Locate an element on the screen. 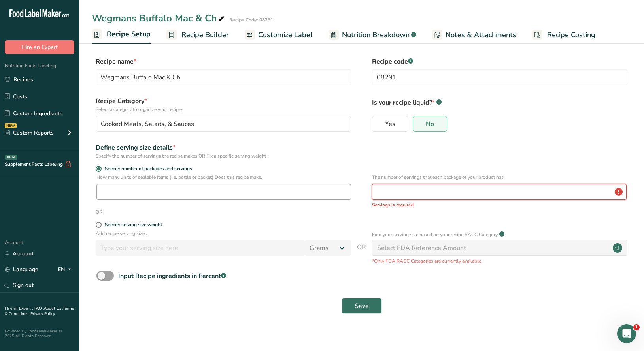  div: Wegmans Buffalo Mac & Ch is located at coordinates (159, 18).